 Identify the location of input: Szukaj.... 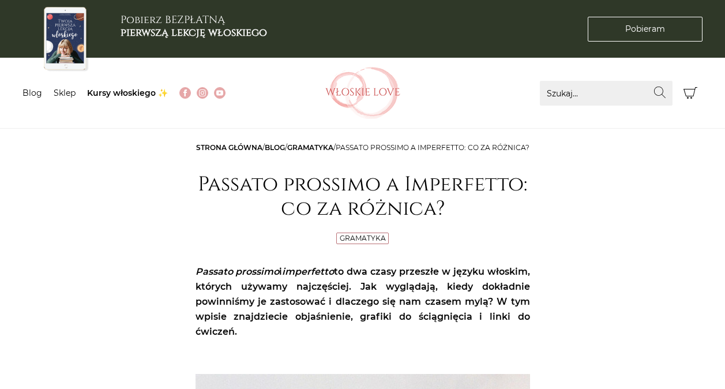
(607, 93).